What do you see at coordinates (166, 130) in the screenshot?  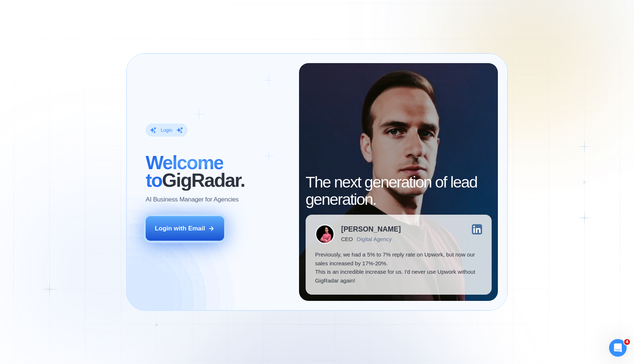 I see `div: Login` at bounding box center [166, 130].